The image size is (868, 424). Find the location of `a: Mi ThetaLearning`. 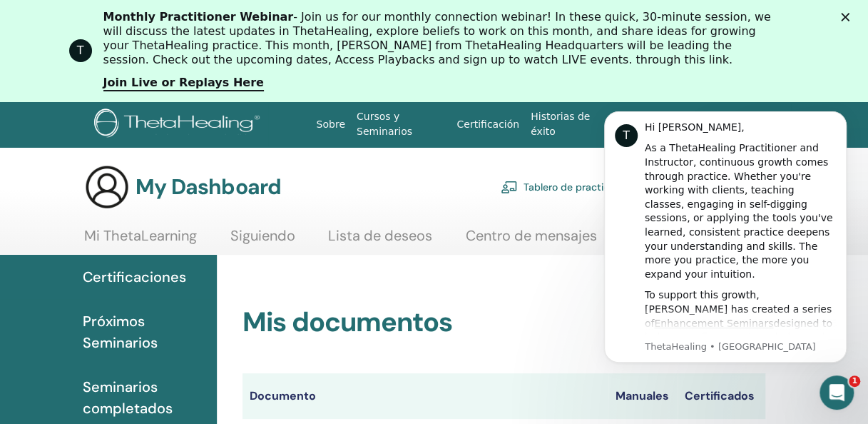

a: Mi ThetaLearning is located at coordinates (140, 240).